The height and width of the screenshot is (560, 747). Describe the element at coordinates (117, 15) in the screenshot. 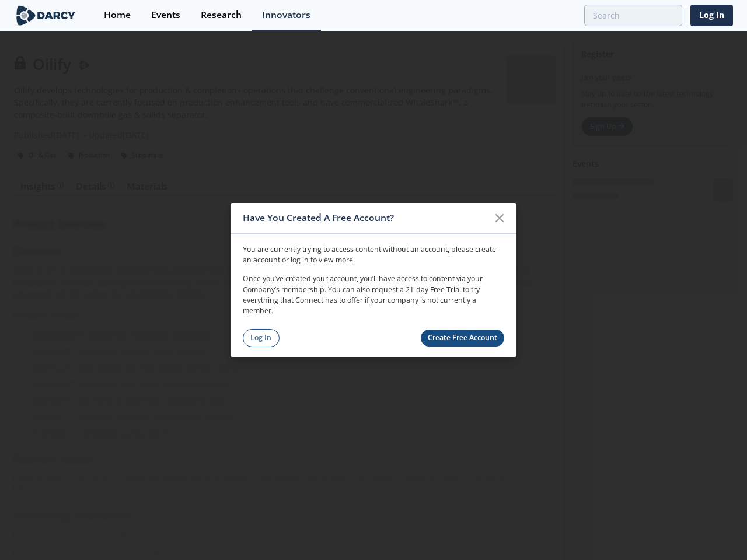

I see `div: Home` at that location.